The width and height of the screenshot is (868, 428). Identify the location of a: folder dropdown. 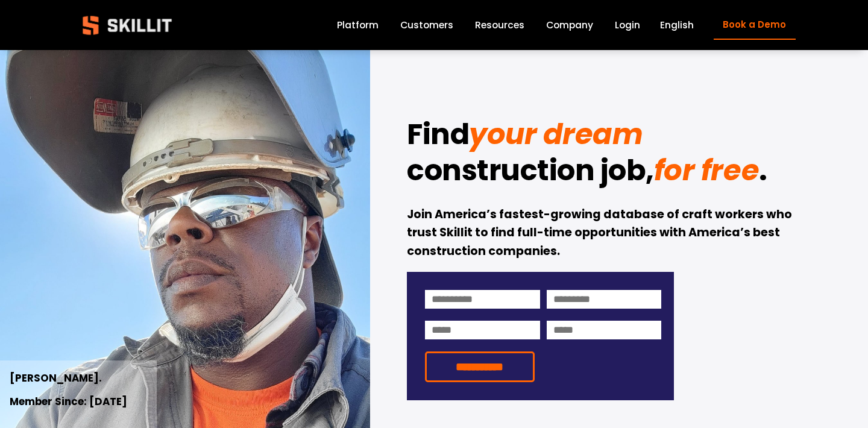
(500, 25).